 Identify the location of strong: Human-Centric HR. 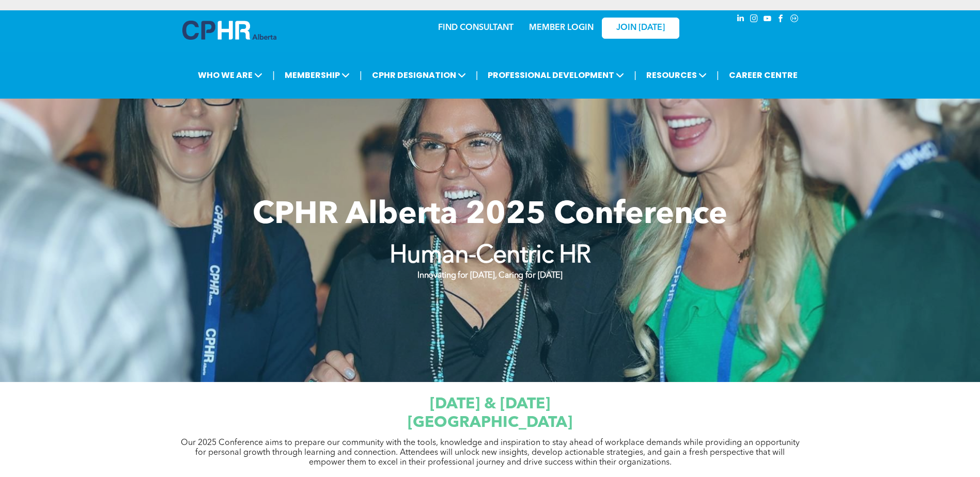
(490, 256).